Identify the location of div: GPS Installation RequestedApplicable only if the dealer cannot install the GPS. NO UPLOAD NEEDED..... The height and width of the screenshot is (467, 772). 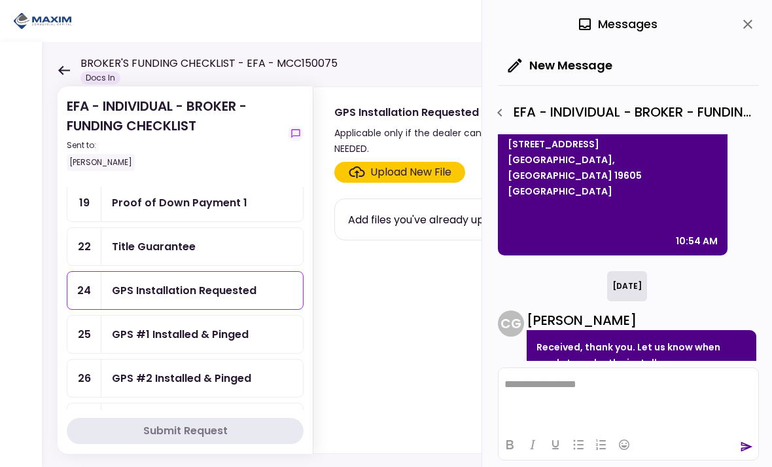
(529, 270).